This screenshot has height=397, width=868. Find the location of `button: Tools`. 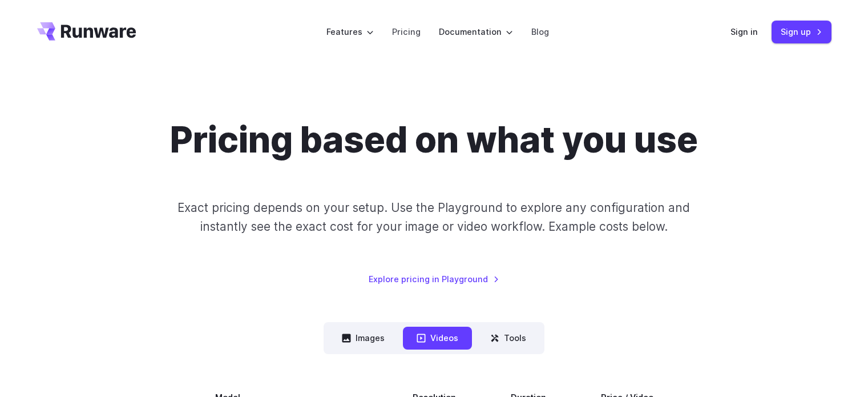

button: Tools is located at coordinates (508, 337).